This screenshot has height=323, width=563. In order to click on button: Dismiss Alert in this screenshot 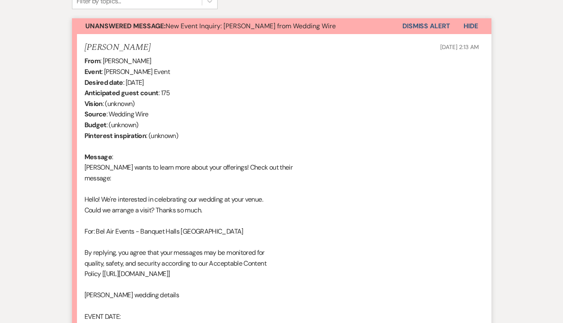, I will do `click(426, 26)`.